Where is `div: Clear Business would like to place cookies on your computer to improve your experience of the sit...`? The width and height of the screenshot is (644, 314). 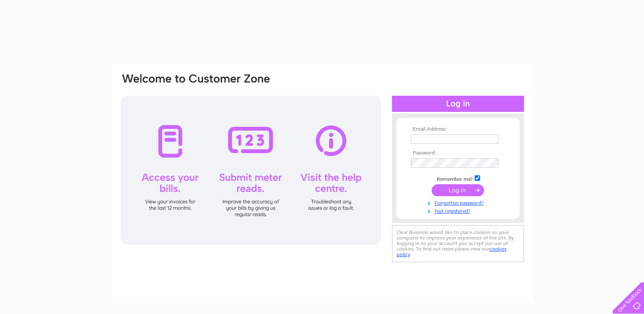 div: Clear Business would like to place cookies on your computer to improve your experience of the sit... is located at coordinates (458, 243).